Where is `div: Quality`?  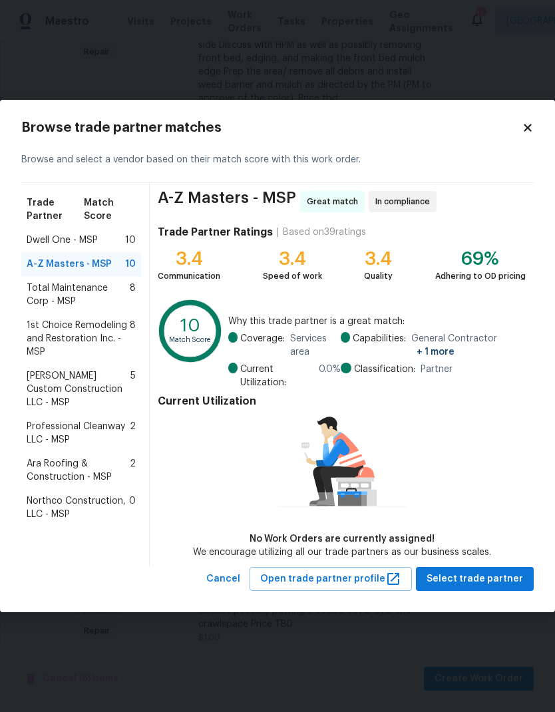
div: Quality is located at coordinates (378, 276).